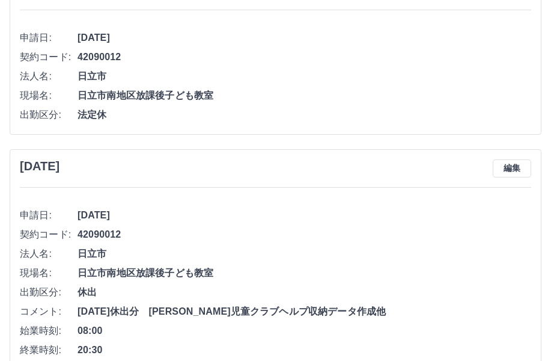 This screenshot has width=551, height=361. What do you see at coordinates (512, 168) in the screenshot?
I see `button: 編集` at bounding box center [512, 168].